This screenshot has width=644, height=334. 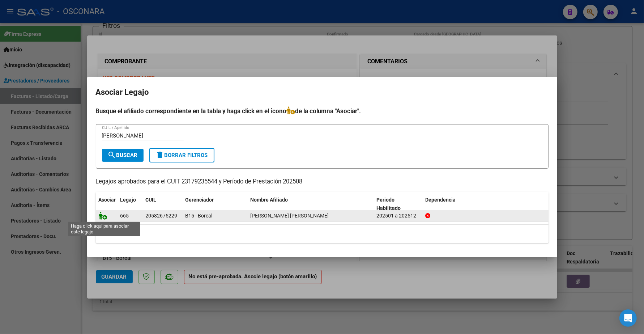 I want to click on span: Gerenciador, so click(x=200, y=200).